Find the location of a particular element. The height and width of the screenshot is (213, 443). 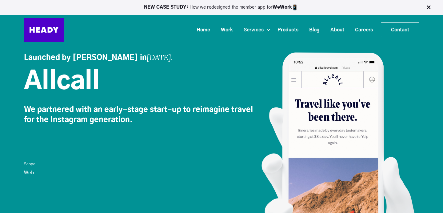

img: Heady_Logo_Web-01 (1) is located at coordinates (44, 30).